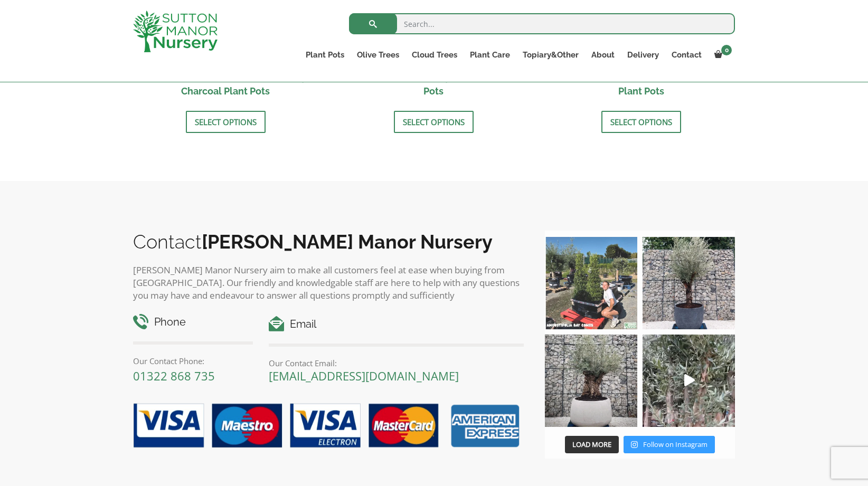 This screenshot has height=486, width=868. Describe the element at coordinates (643, 55) in the screenshot. I see `a: Delivery` at that location.